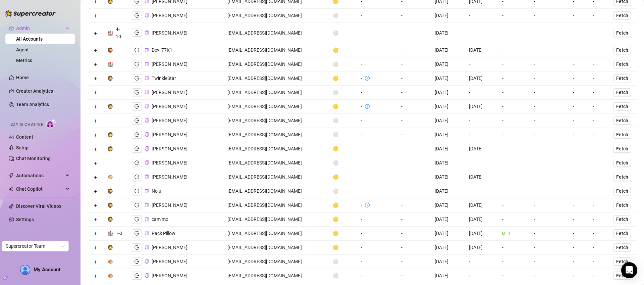  What do you see at coordinates (119, 233) in the screenshot?
I see `div: 1-3` at bounding box center [119, 233].